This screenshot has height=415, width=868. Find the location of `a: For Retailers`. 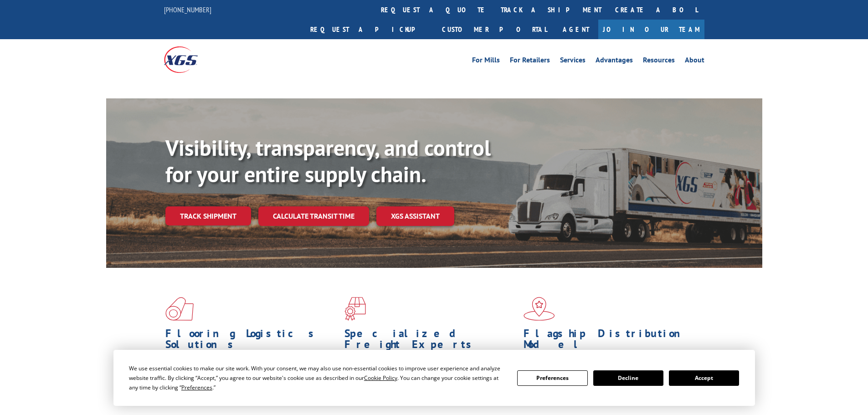

a: For Retailers is located at coordinates (530, 61).